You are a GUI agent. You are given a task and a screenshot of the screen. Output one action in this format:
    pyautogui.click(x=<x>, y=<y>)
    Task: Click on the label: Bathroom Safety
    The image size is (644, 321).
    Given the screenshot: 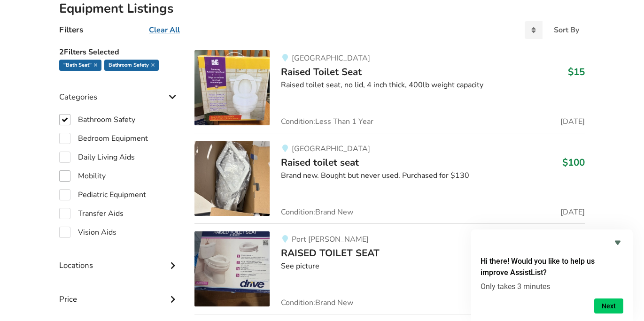 What is the action you would take?
    pyautogui.click(x=97, y=120)
    